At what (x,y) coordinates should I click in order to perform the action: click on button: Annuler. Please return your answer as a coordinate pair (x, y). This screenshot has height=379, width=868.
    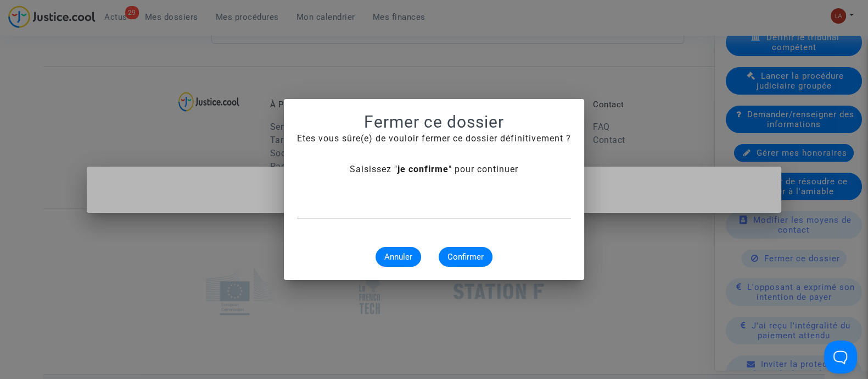
    Looking at the image, I should click on (398, 257).